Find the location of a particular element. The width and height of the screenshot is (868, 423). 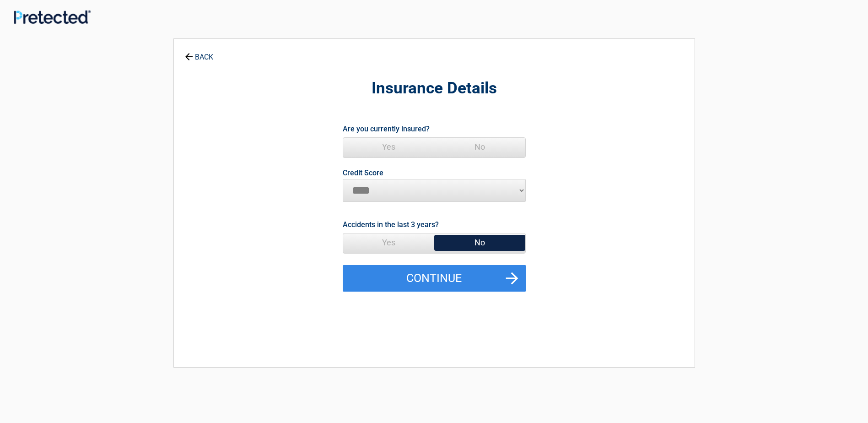

label: Are you currently insured? is located at coordinates (386, 129).